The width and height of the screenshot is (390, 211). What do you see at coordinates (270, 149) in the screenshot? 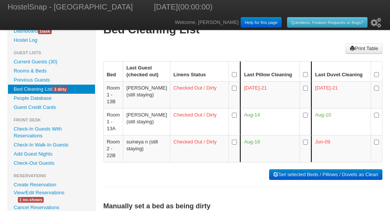
I see `td: Aug-16` at bounding box center [270, 149].